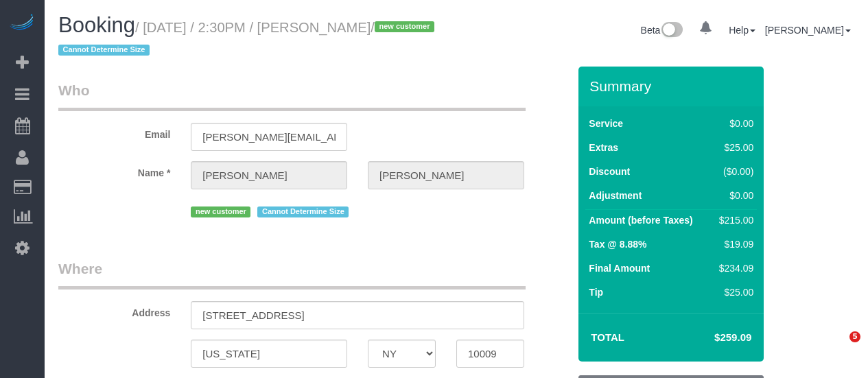 Image resolution: width=868 pixels, height=378 pixels. I want to click on label: Tip, so click(595, 293).